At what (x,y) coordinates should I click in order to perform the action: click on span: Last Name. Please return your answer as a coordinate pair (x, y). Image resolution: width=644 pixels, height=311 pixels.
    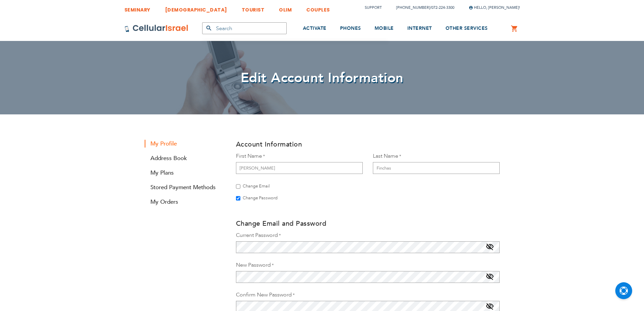
    Looking at the image, I should click on (385, 156).